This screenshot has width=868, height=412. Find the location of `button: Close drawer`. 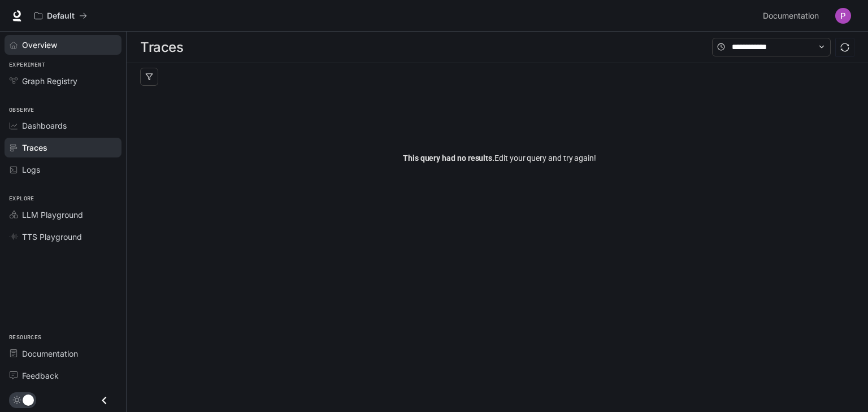

button: Close drawer is located at coordinates (104, 400).